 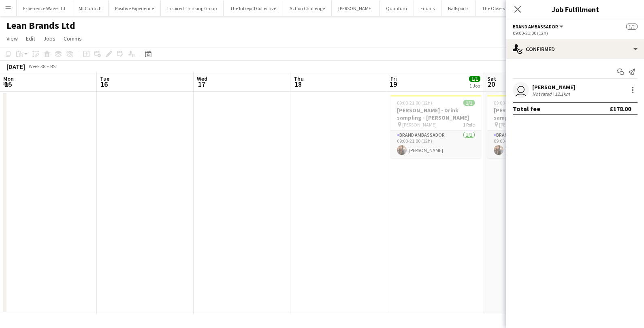 I want to click on h3: Job Fulfilment, so click(x=575, y=9).